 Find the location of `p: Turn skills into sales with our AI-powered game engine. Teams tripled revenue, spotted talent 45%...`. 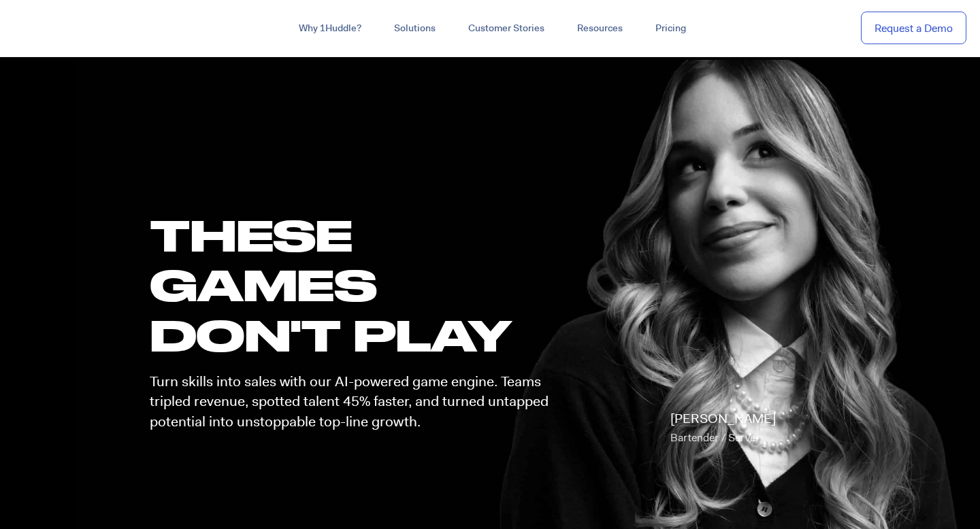

p: Turn skills into sales with our AI-powered game engine. Teams tripled revenue, spotted talent 45%... is located at coordinates (355, 402).